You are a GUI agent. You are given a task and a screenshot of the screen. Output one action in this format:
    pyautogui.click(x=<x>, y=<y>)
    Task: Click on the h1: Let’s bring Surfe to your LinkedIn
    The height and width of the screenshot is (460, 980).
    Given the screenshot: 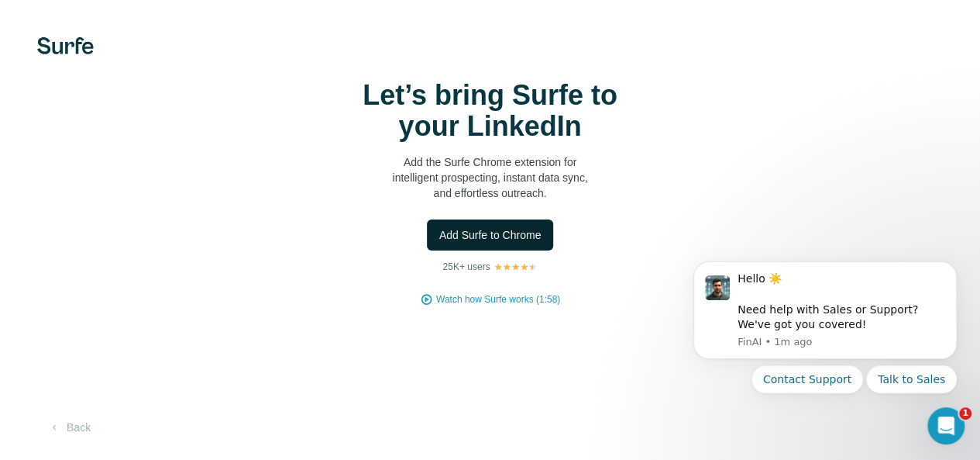 What is the action you would take?
    pyautogui.click(x=490, y=110)
    